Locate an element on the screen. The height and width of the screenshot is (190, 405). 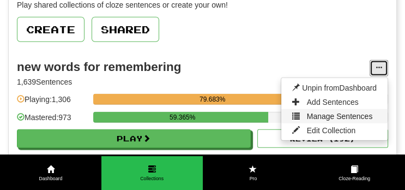
button: Shared is located at coordinates (125, 29).